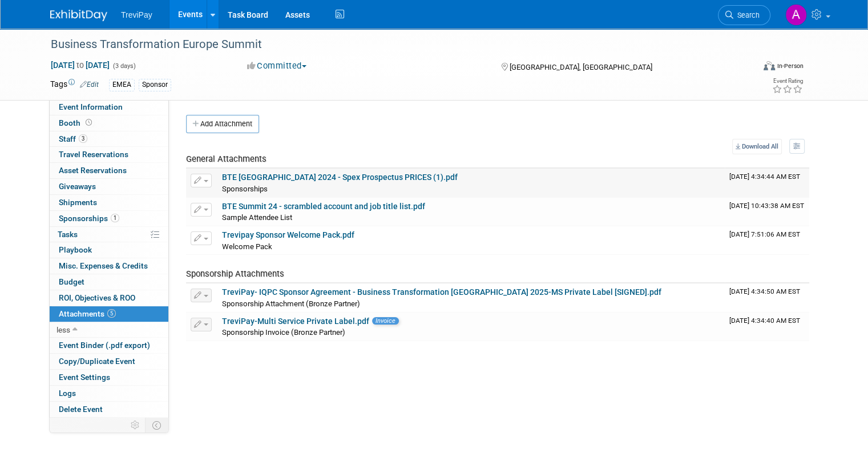 The height and width of the screenshot is (452, 868). I want to click on span: Staff, so click(73, 139).